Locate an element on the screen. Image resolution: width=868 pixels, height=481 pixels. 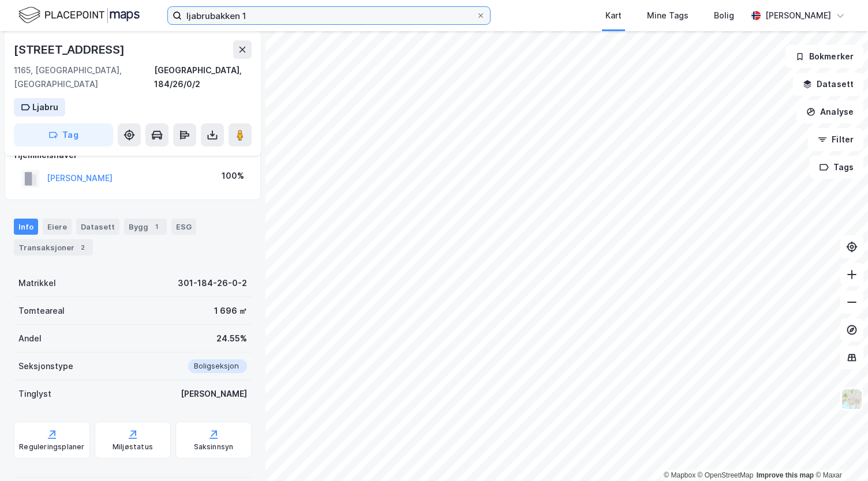
div: Ljabru is located at coordinates (45, 107).